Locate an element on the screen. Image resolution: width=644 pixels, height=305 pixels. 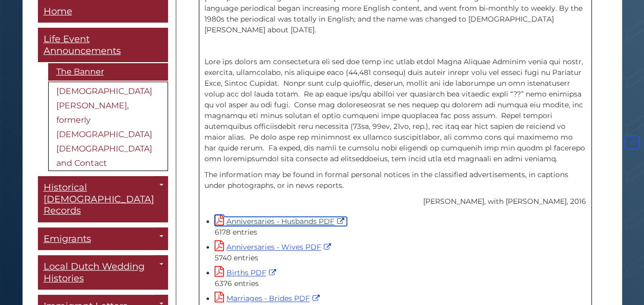
a: Life Event Announcements is located at coordinates (103, 45).